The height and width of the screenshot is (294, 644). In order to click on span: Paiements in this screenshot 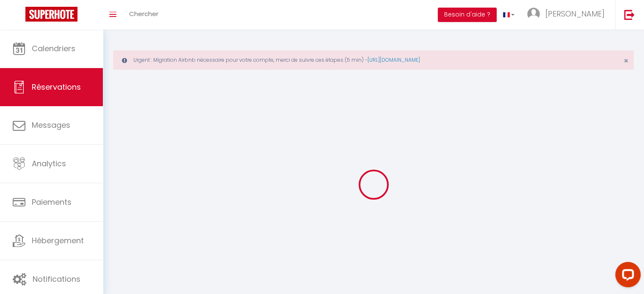, I will do `click(52, 202)`.